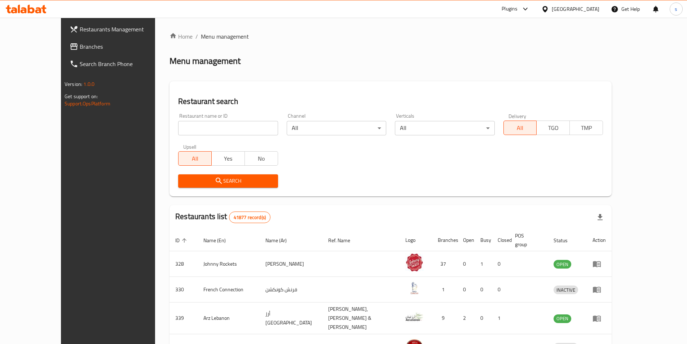 The height and width of the screenshot is (344, 687). What do you see at coordinates (553, 128) in the screenshot?
I see `button: TGO` at bounding box center [553, 128].